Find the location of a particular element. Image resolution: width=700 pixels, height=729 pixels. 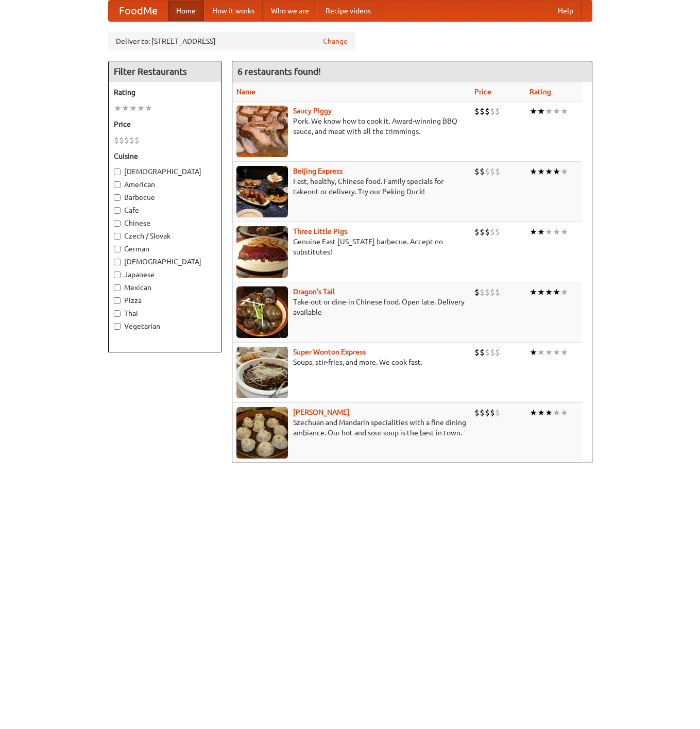

label: Cafe is located at coordinates (165, 210).